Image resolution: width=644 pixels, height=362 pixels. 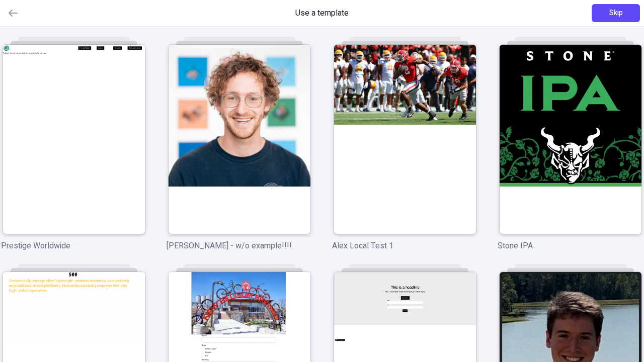 What do you see at coordinates (322, 13) in the screenshot?
I see `span: Use a template` at bounding box center [322, 13].